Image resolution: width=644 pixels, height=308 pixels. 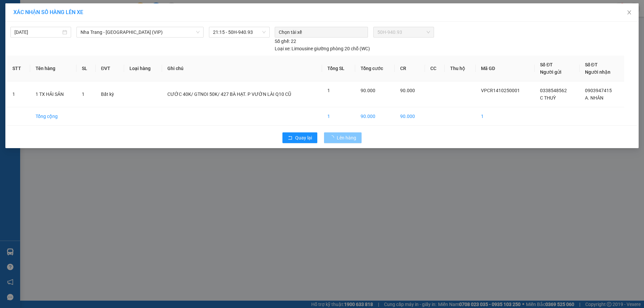 What do you see at coordinates (333, 138) in the screenshot?
I see `span: loading` at bounding box center [333, 138].